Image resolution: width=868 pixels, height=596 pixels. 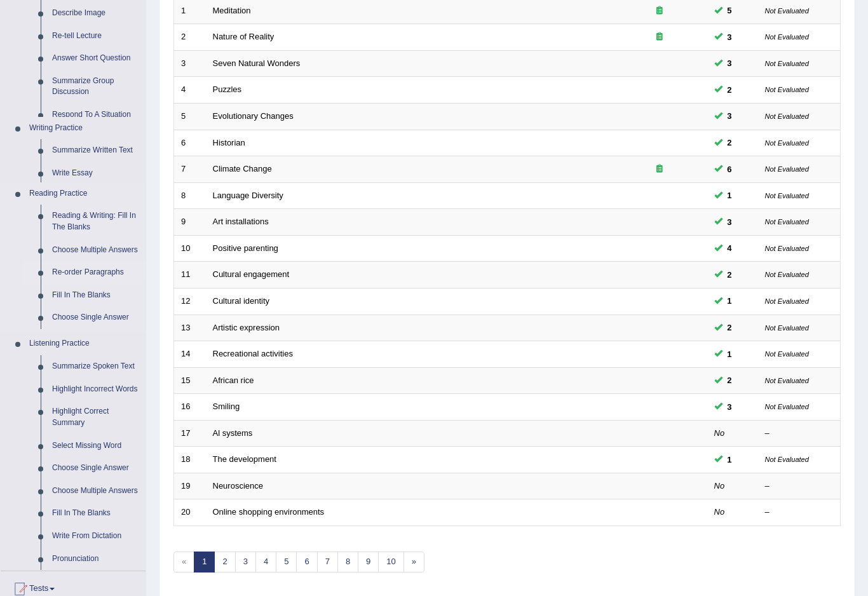 What do you see at coordinates (190, 355) in the screenshot?
I see `td: 14` at bounding box center [190, 355].